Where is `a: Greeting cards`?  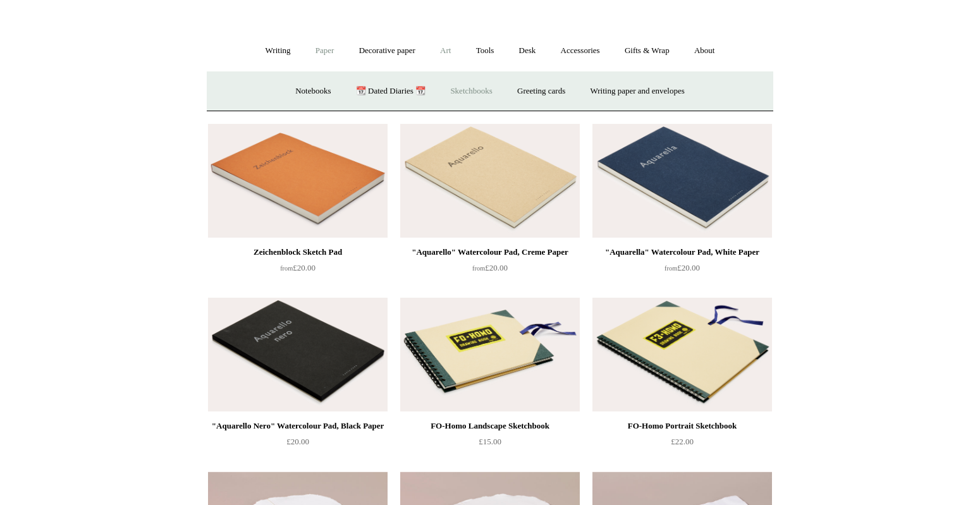
a: Greeting cards is located at coordinates (541, 91).